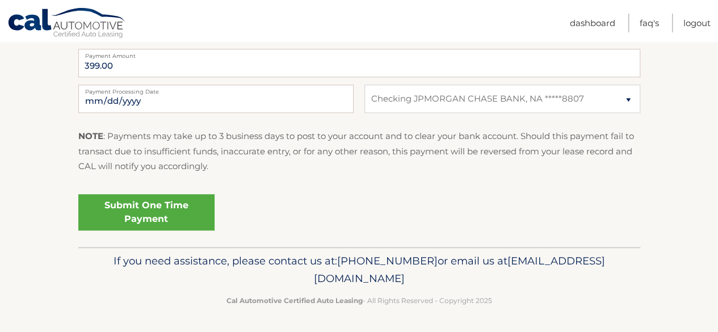 Image resolution: width=718 pixels, height=332 pixels. I want to click on strong: NOTE, so click(91, 136).